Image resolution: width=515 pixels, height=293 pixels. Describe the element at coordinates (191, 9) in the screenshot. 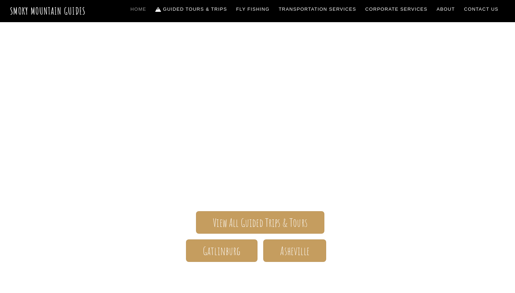

I see `a: Guided Tours & Trips` at that location.